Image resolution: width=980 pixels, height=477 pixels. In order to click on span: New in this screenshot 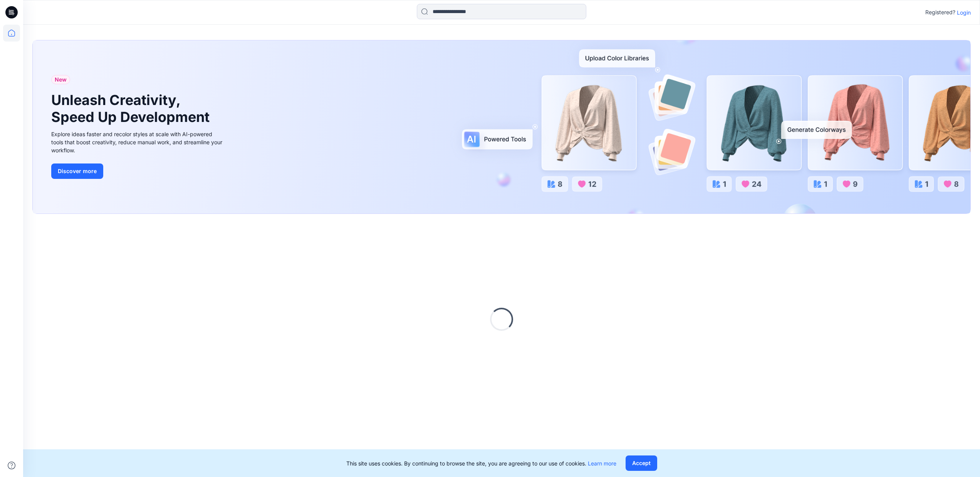, I will do `click(61, 80)`.